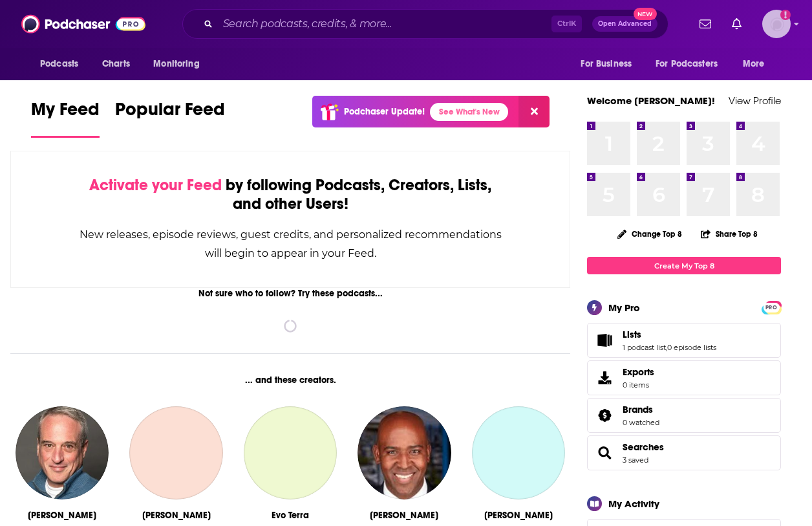 The width and height of the screenshot is (812, 526). Describe the element at coordinates (290, 195) in the screenshot. I see `div: by following Podcasts, Creators, Lists, and other Users!` at that location.